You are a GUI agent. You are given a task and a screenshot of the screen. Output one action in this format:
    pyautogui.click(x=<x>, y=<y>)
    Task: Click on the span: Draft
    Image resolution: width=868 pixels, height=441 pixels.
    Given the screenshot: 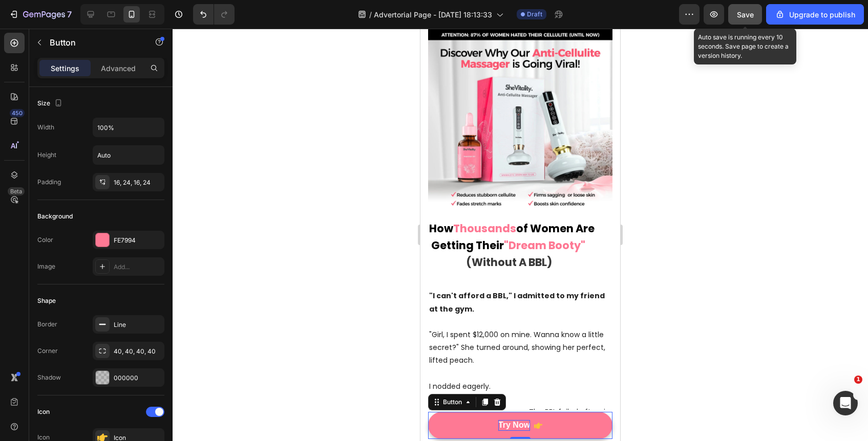 What is the action you would take?
    pyautogui.click(x=534, y=14)
    